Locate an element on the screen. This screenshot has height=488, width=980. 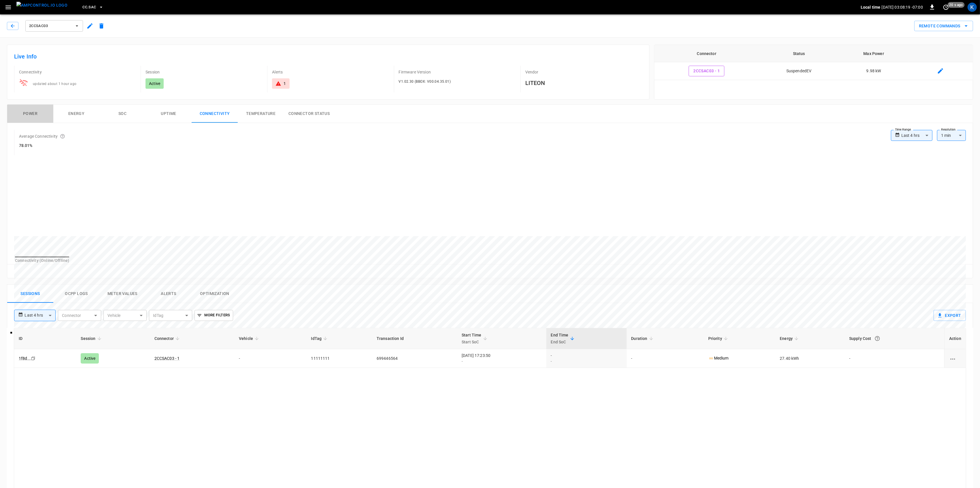
span: 20 s ago is located at coordinates (956, 5).